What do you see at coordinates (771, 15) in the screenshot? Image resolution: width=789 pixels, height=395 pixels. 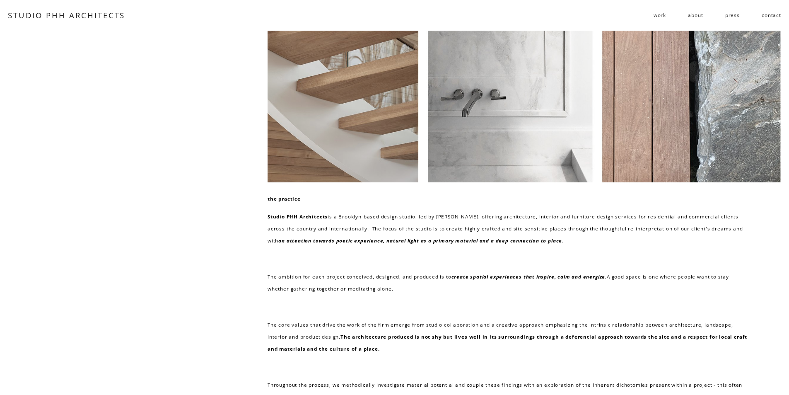 I see `a: contact` at bounding box center [771, 15].